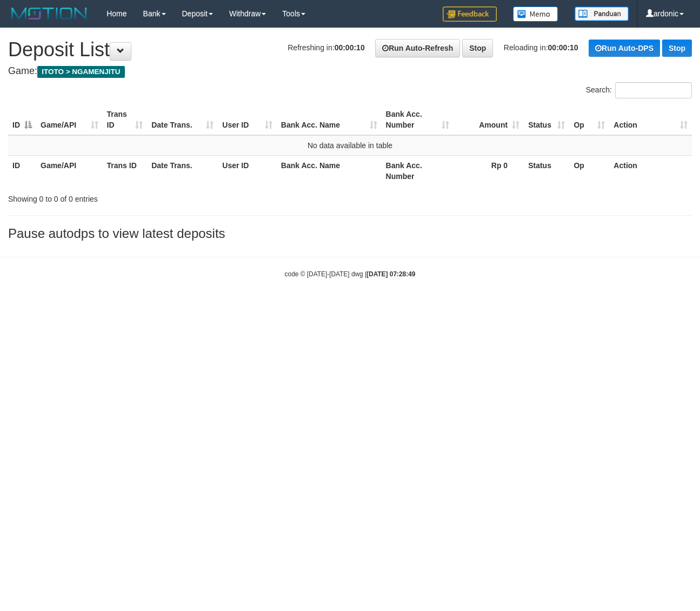 Image resolution: width=700 pixels, height=611 pixels. Describe the element at coordinates (70, 120) in the screenshot. I see `th: Game/API: activate to sort column ascending` at that location.